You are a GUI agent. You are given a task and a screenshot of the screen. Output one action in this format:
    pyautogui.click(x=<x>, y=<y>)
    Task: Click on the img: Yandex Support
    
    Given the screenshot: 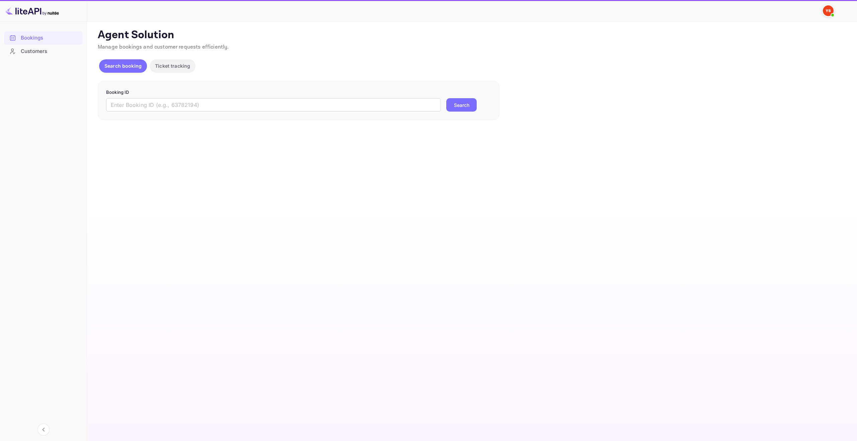 What is the action you would take?
    pyautogui.click(x=828, y=11)
    